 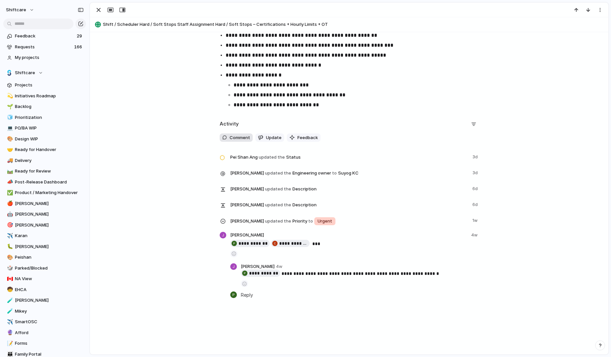 I want to click on span: Design WIP, so click(x=49, y=139).